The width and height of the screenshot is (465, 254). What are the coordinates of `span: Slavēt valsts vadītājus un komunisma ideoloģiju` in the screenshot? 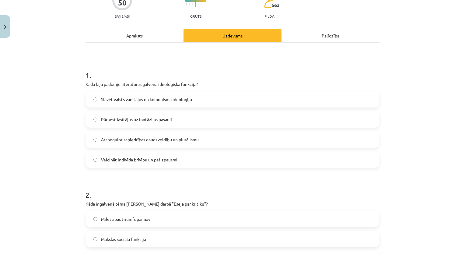 It's located at (146, 99).